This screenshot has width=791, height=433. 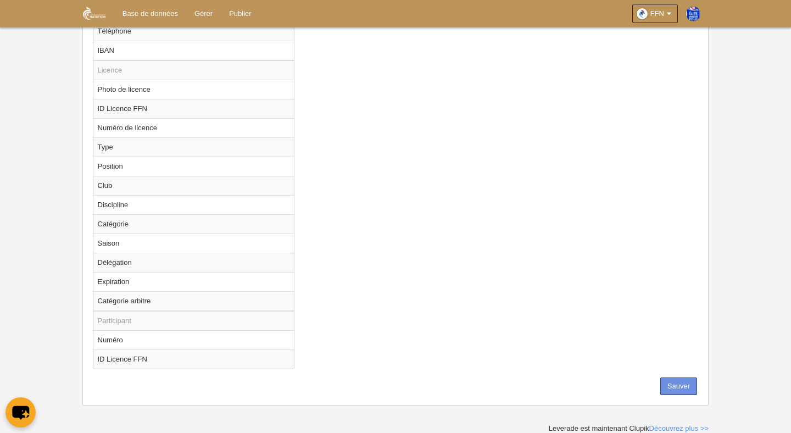 What do you see at coordinates (194, 204) in the screenshot?
I see `td: Discipline` at bounding box center [194, 204].